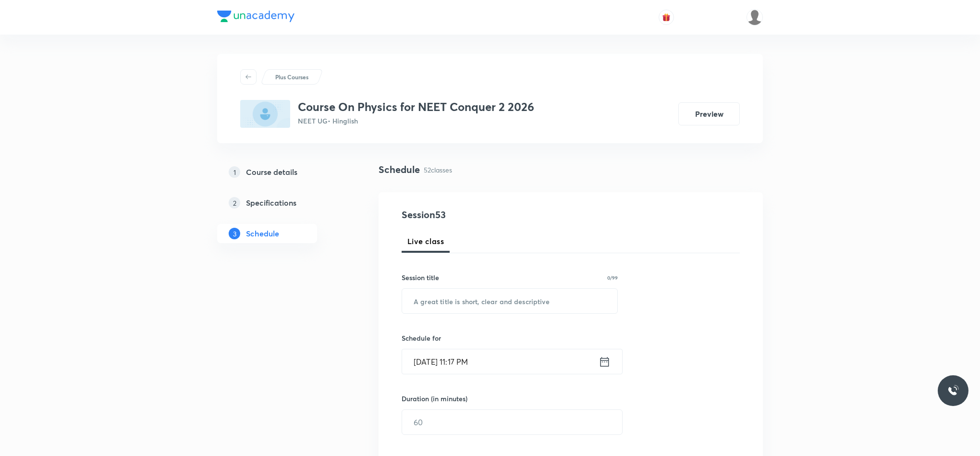 This screenshot has height=456, width=980. What do you see at coordinates (666, 18) in the screenshot?
I see `img: avatar` at bounding box center [666, 18].